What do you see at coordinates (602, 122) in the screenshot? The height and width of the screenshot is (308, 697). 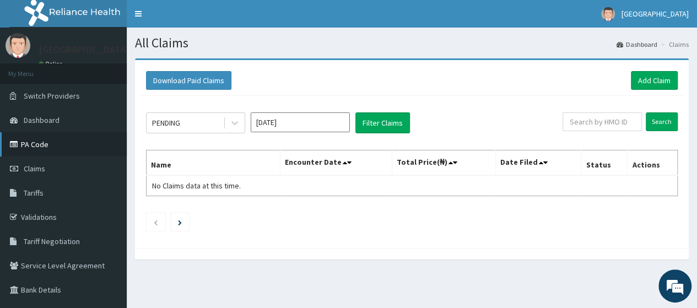 I see `input: Search by HMO ID` at bounding box center [602, 122].